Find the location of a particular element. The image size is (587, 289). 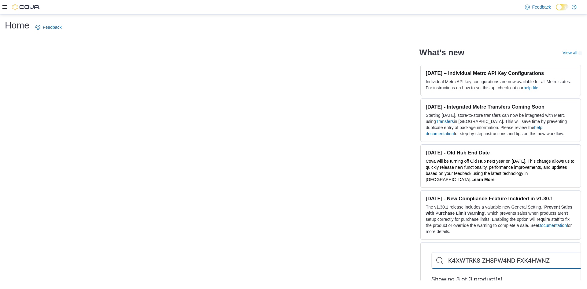

a: Transfers is located at coordinates (445, 121).